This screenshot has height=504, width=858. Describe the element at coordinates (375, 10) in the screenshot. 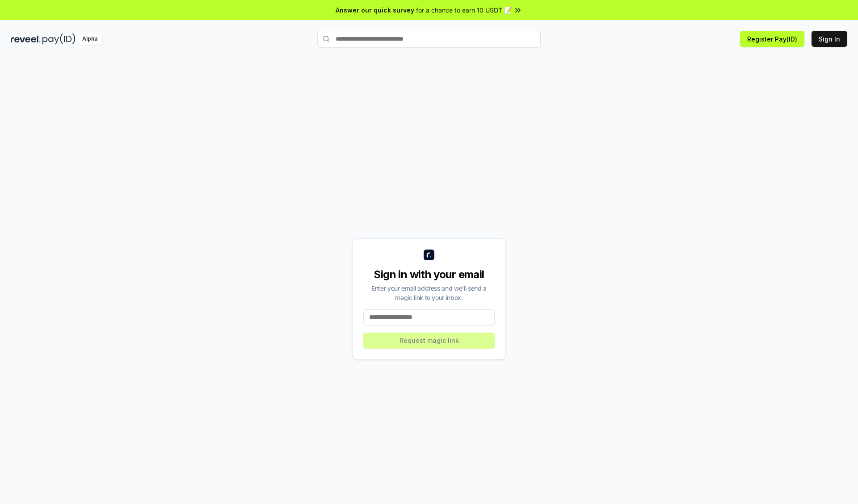

I see `span: Answer our quick survey` at that location.